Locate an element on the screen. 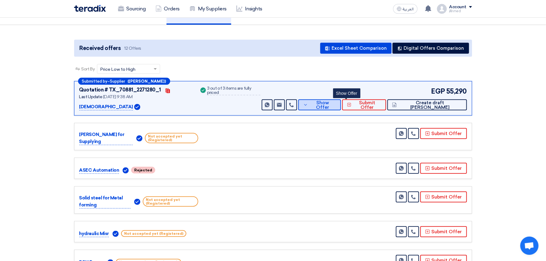 The width and height of the screenshot is (546, 261). a: My Suppliers is located at coordinates (208, 9).